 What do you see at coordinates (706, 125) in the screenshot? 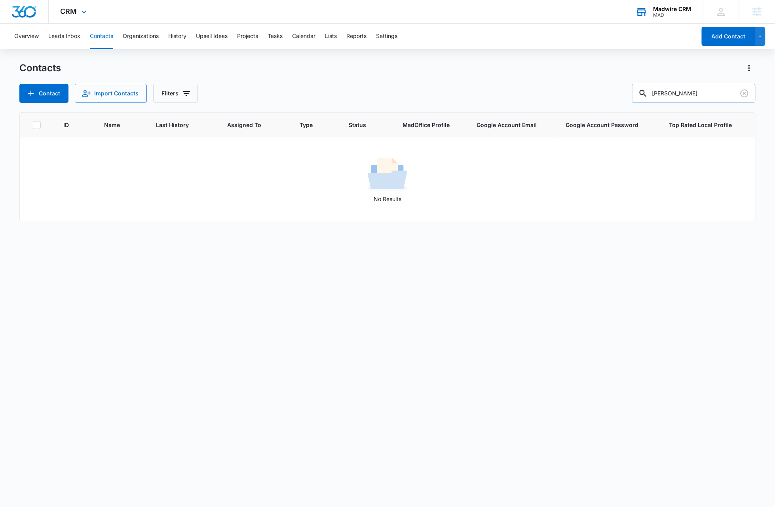
I see `span: Top Rated Local Profile` at bounding box center [706, 125].